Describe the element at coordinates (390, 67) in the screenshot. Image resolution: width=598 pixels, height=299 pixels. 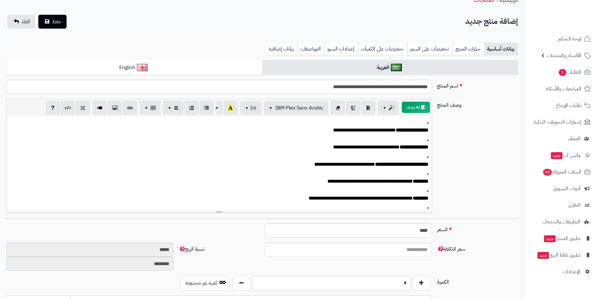
I see `a: العربية` at that location.